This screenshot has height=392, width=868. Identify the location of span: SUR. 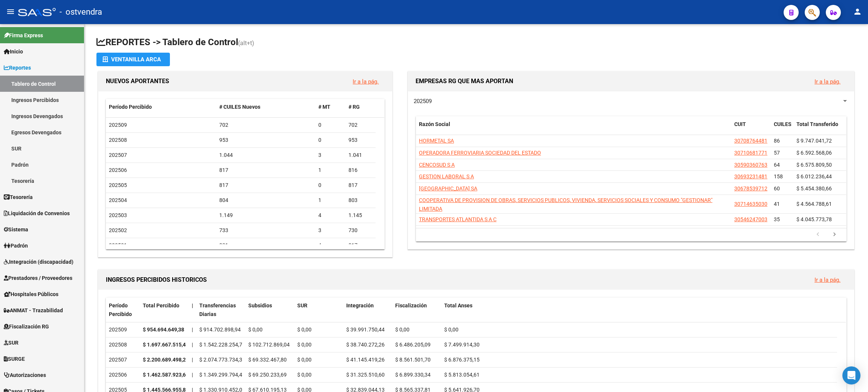
(11, 343).